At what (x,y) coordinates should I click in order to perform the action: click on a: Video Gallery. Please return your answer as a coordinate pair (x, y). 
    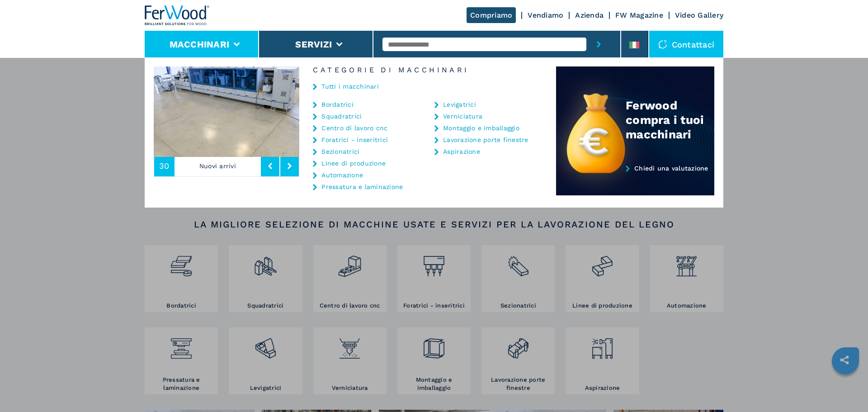
    Looking at the image, I should click on (699, 15).